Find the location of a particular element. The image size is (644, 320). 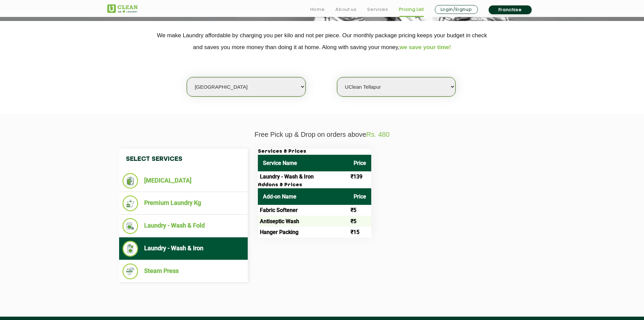

td: Fabric Softener is located at coordinates (303, 210).